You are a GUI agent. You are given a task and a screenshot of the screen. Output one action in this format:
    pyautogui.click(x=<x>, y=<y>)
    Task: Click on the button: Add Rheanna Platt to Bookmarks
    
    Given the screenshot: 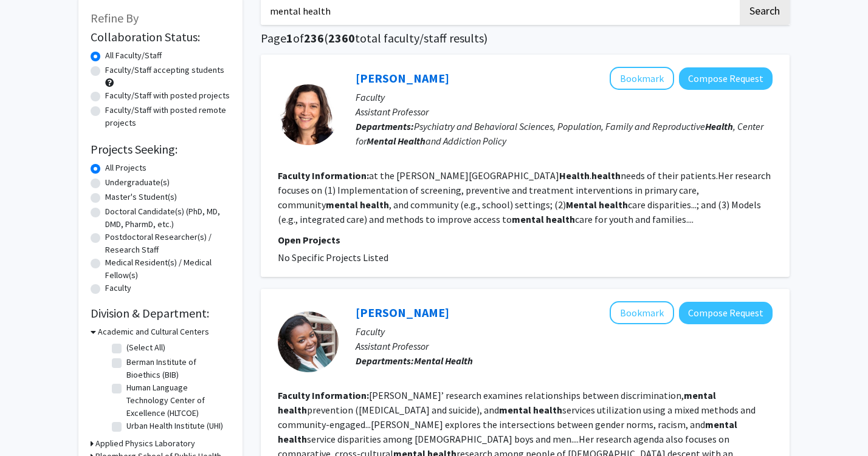 What is the action you would take?
    pyautogui.click(x=642, y=78)
    